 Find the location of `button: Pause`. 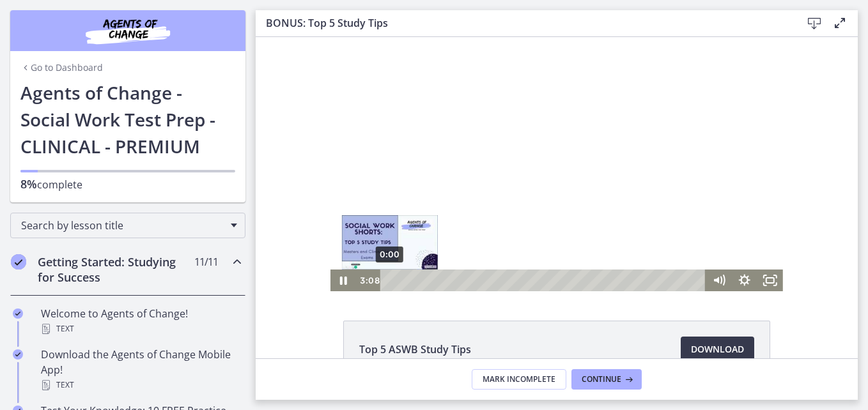

button: Pause is located at coordinates (88, 243).